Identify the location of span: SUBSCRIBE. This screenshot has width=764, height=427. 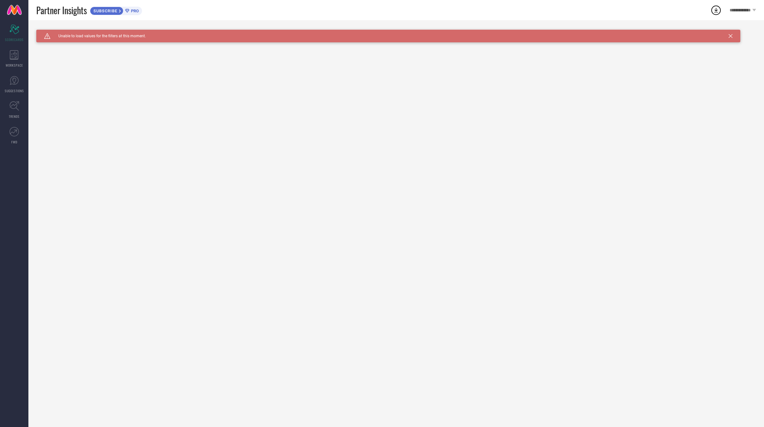
(104, 11).